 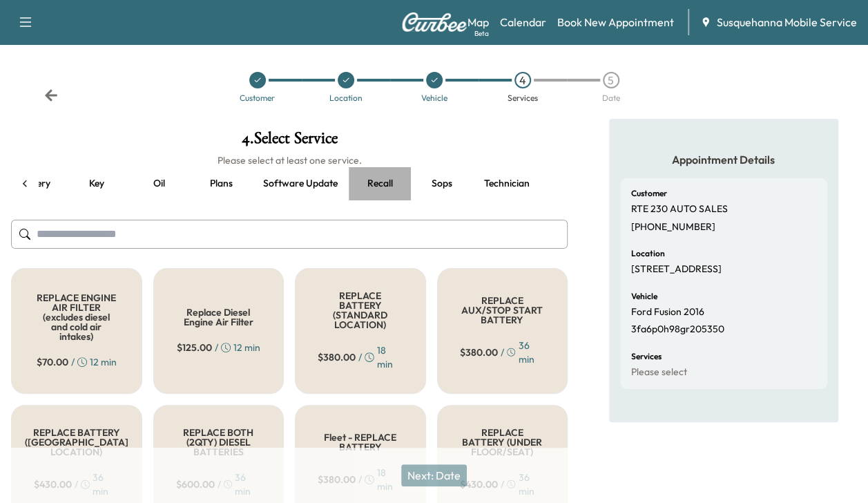 What do you see at coordinates (53, 361) in the screenshot?
I see `span: $ 70.00` at bounding box center [53, 361].